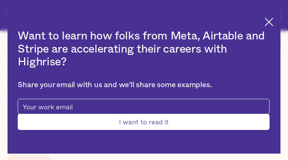 The image size is (288, 160). Describe the element at coordinates (269, 22) in the screenshot. I see `img: Cross icon` at that location.